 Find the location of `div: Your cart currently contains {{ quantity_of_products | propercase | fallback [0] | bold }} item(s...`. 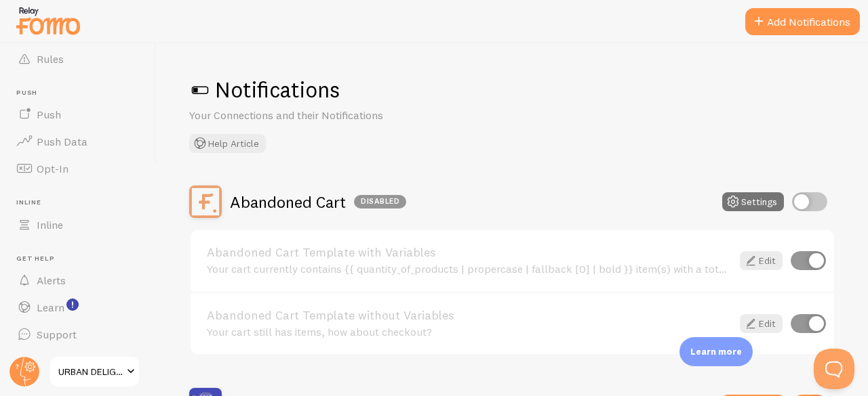

div: Your cart currently contains {{ quantity_of_products | propercase | fallback [0] | bold }} item(s... is located at coordinates (469, 269).